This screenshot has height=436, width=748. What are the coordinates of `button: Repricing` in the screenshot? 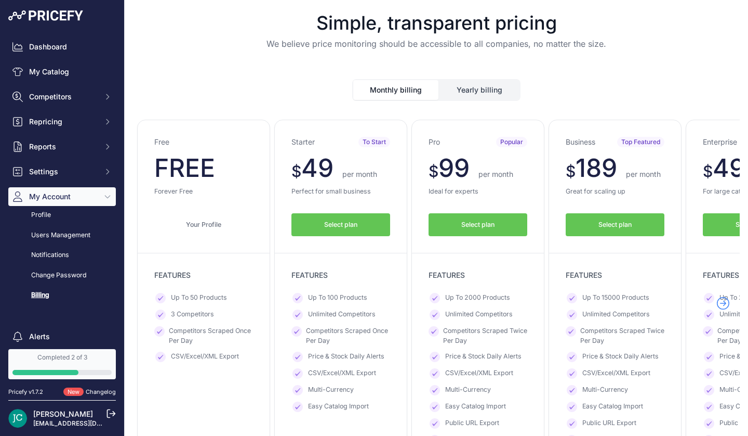 It's located at (62, 122).